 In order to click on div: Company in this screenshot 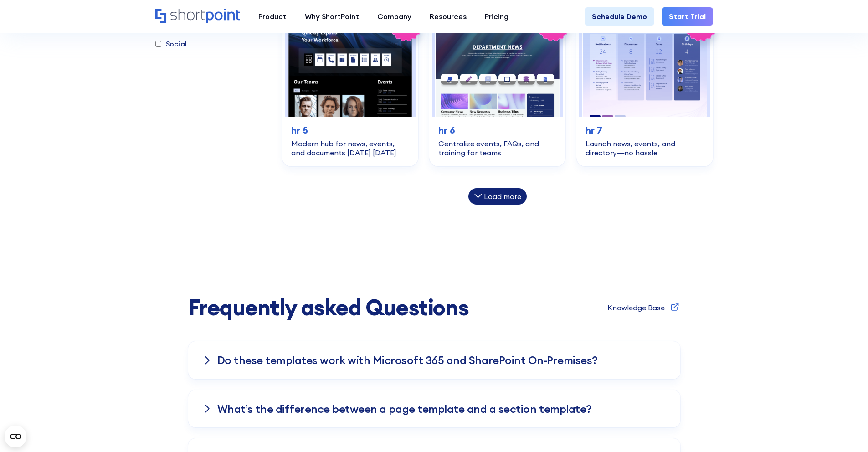, I will do `click(394, 17)`.